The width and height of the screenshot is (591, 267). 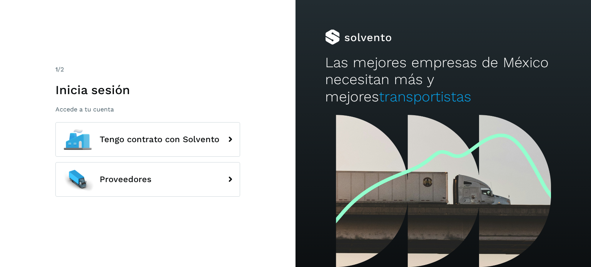 What do you see at coordinates (443, 80) in the screenshot?
I see `h2: Las mejores empresas de México necesitan más y mejores` at bounding box center [443, 80].